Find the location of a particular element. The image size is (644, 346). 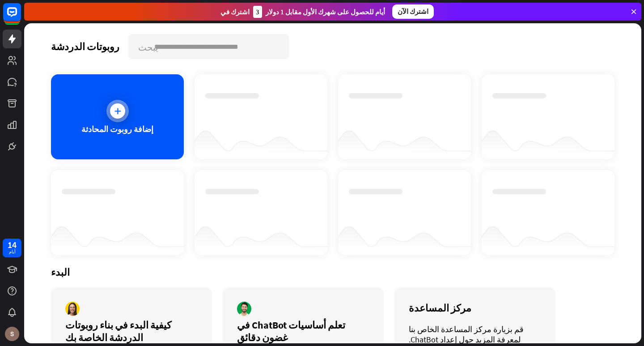

button: افتح أداة الدردشة المباشرة is located at coordinates (21, 17).